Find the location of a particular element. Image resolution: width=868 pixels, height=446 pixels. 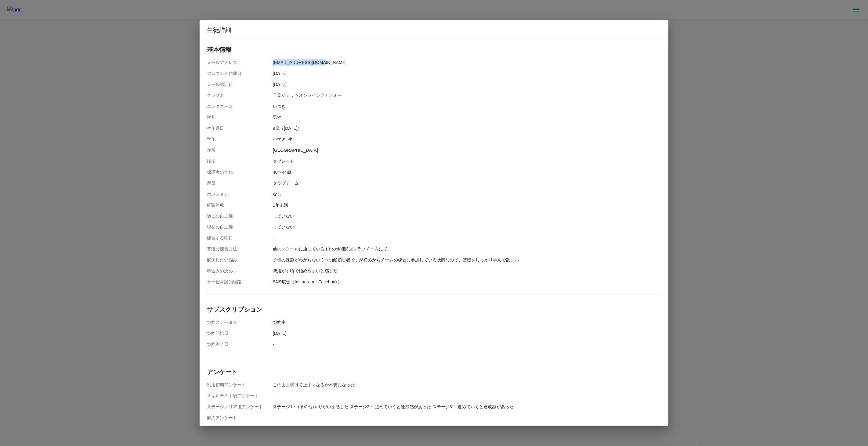

p: 他のスクールに通っている (その他)週3回クラブチームにて is located at coordinates (330, 249).